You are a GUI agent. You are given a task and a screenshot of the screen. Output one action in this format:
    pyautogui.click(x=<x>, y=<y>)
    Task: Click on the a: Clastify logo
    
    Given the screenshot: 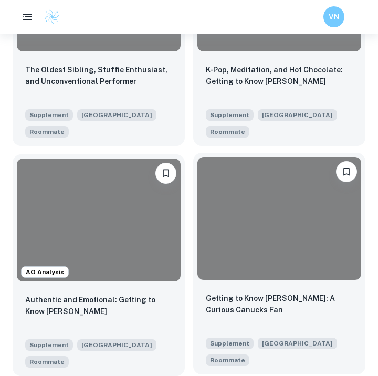 What is the action you would take?
    pyautogui.click(x=49, y=17)
    